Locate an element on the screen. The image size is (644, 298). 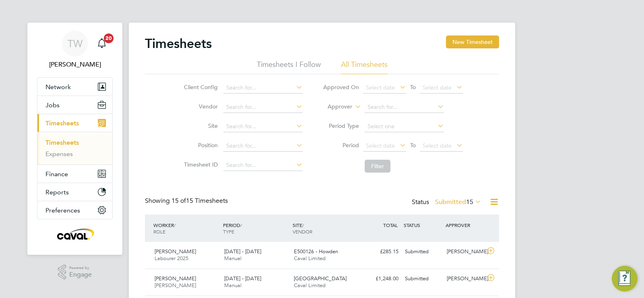
button: Finance is located at coordinates (75, 174).